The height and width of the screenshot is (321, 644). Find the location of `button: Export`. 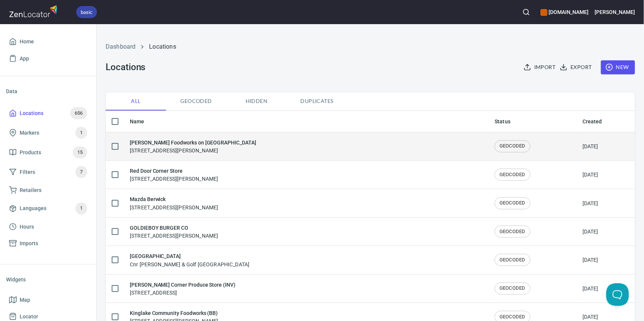

button: Export is located at coordinates (576, 67).